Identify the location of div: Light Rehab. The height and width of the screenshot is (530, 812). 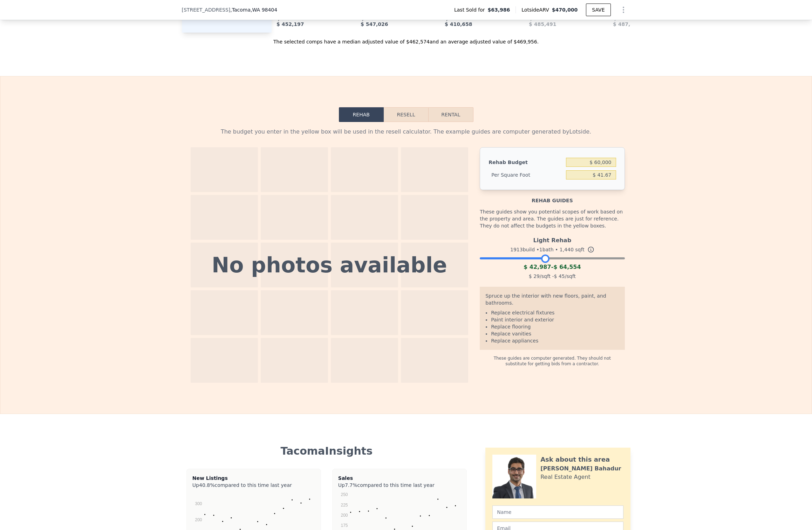
(552, 239).